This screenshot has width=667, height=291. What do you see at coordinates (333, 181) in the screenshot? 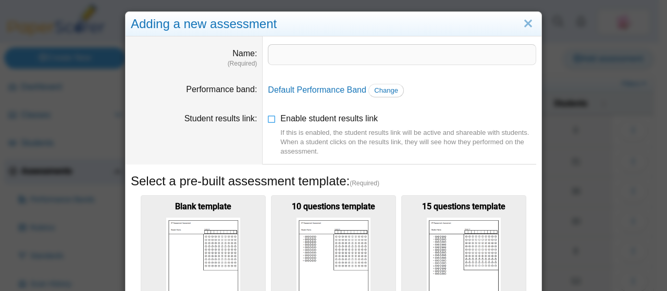
I see `h5: Select a pre-built assessment template:` at bounding box center [333, 181].